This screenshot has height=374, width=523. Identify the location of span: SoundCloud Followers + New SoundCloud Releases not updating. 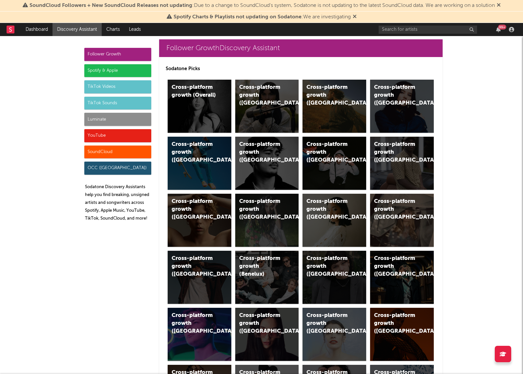
(111, 6).